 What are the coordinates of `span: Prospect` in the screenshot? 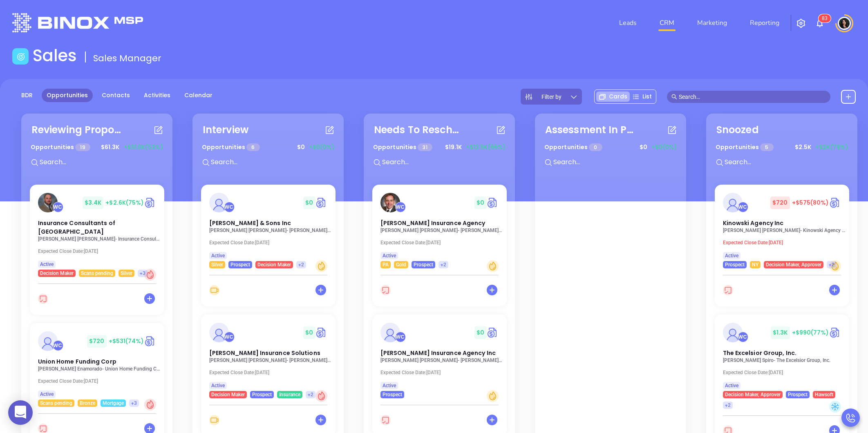 It's located at (392, 394).